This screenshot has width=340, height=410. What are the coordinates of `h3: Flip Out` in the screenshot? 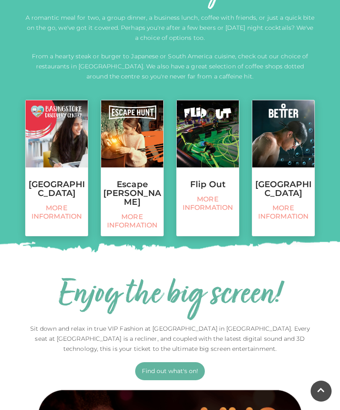 It's located at (208, 184).